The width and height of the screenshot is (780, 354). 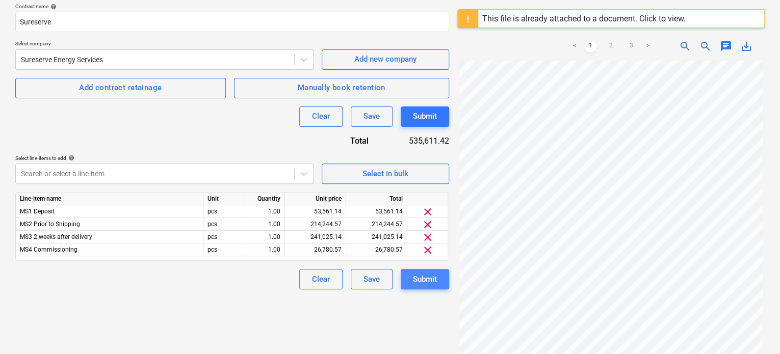 What do you see at coordinates (574, 46) in the screenshot?
I see `a: Previous page` at bounding box center [574, 46].